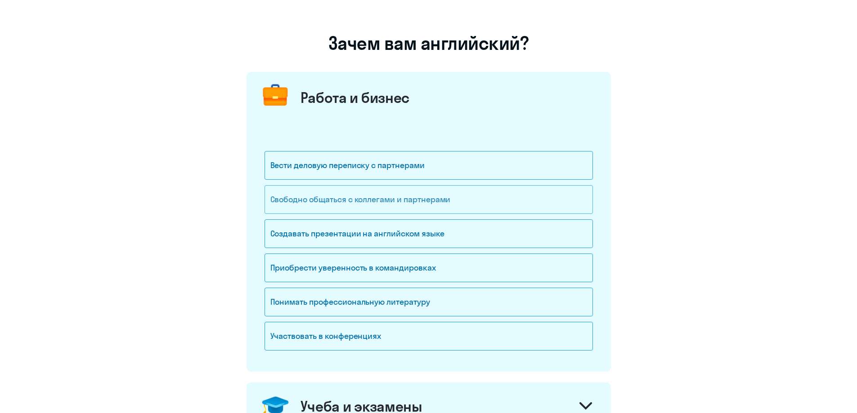 The height and width of the screenshot is (413, 857). I want to click on h1: Зачем вам английский?, so click(429, 43).